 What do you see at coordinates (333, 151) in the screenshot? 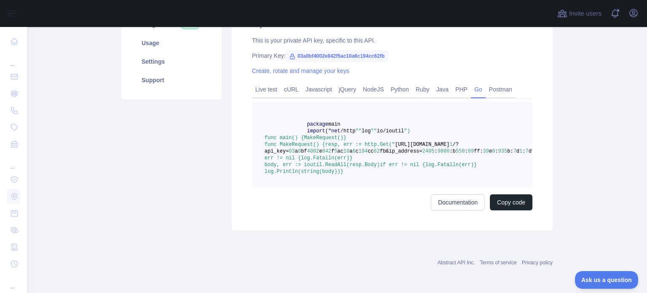
I see `span: f` at bounding box center [333, 151].